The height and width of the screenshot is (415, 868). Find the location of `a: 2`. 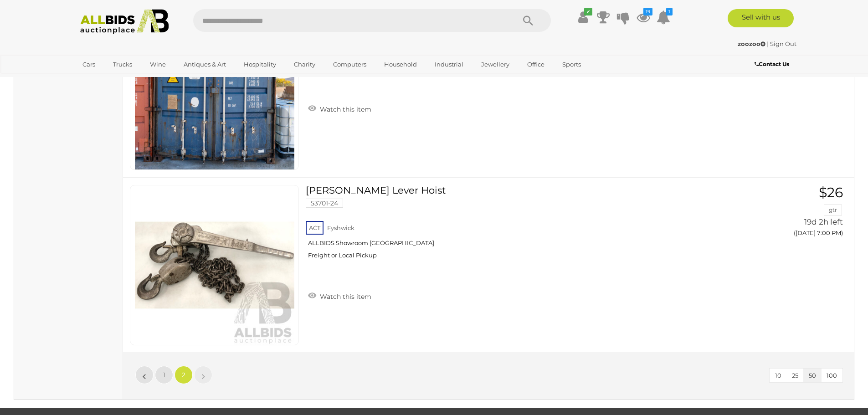

a: 2 is located at coordinates (184, 374).